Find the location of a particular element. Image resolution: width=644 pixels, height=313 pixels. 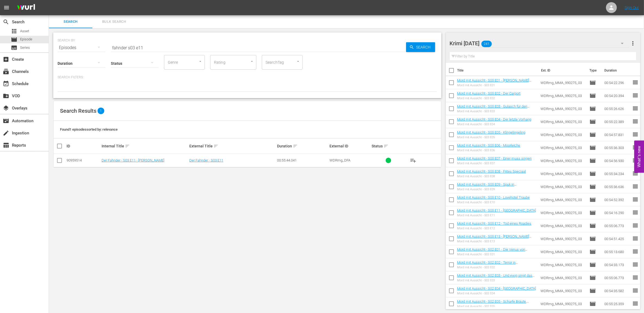

div: Mord mit Aussicht - S03 E06 is located at coordinates (488, 150).